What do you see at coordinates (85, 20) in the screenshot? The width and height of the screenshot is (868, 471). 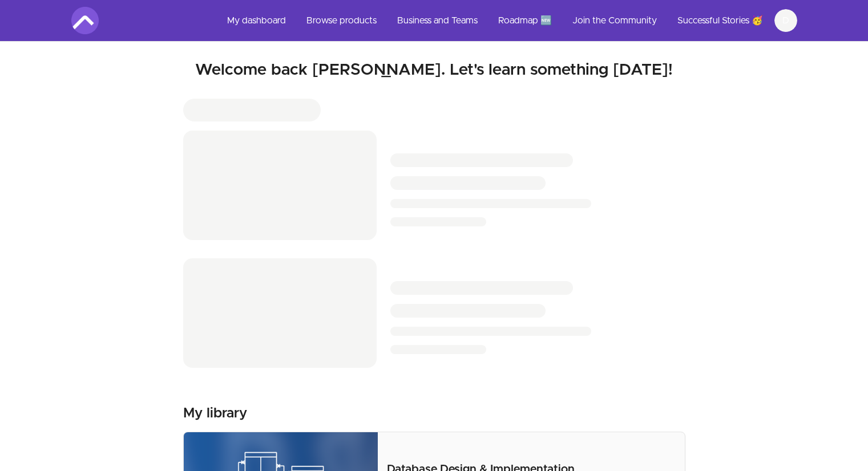 I see `img: Amigoscode logo` at bounding box center [85, 20].